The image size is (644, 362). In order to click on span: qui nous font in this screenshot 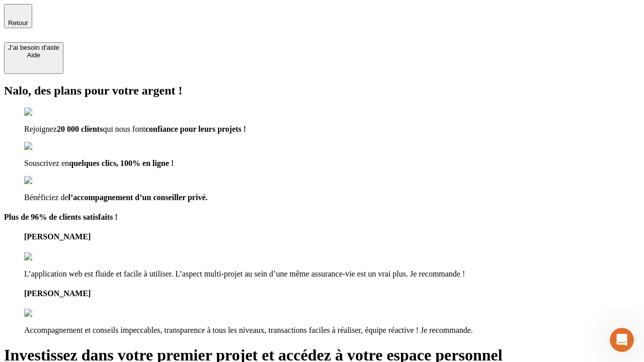, I will do `click(124, 129)`.